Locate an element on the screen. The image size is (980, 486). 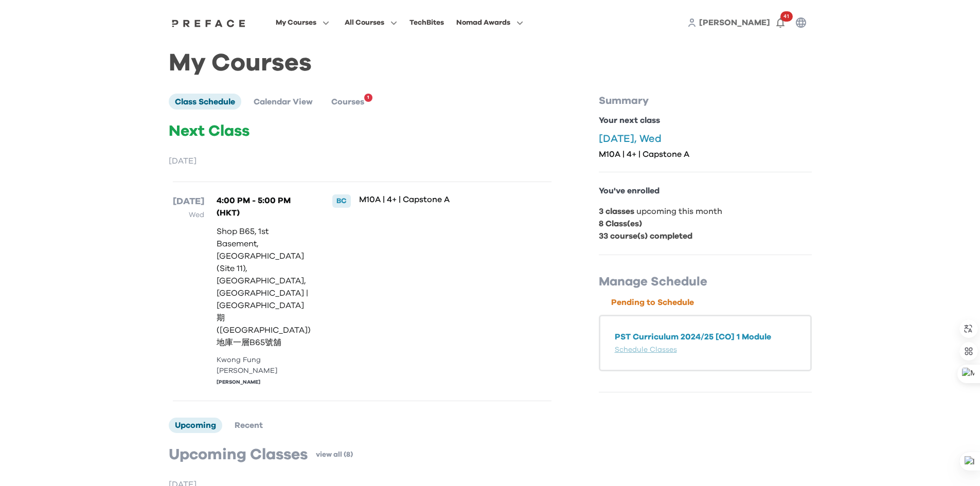
p: 4:00 PM - 5:00 PM (HKT) is located at coordinates (264, 207).